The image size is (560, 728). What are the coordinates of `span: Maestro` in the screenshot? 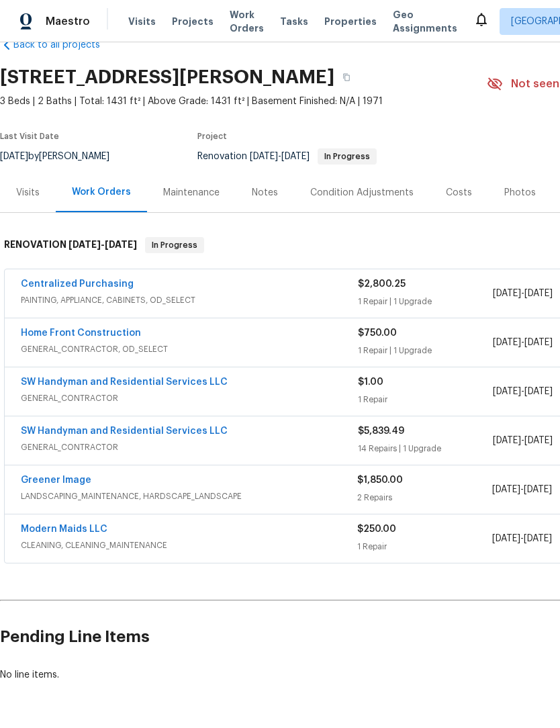 It's located at (68, 21).